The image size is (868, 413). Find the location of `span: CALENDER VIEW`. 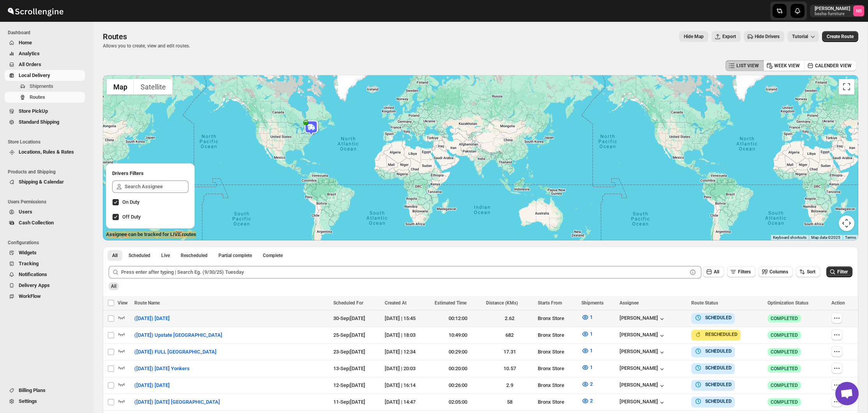

span: CALENDER VIEW is located at coordinates (833, 66).